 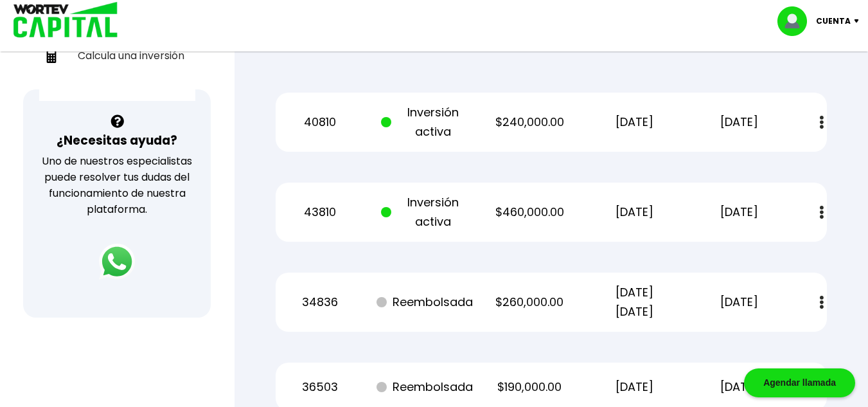 I want to click on li: Calcula una inversión, so click(x=117, y=55).